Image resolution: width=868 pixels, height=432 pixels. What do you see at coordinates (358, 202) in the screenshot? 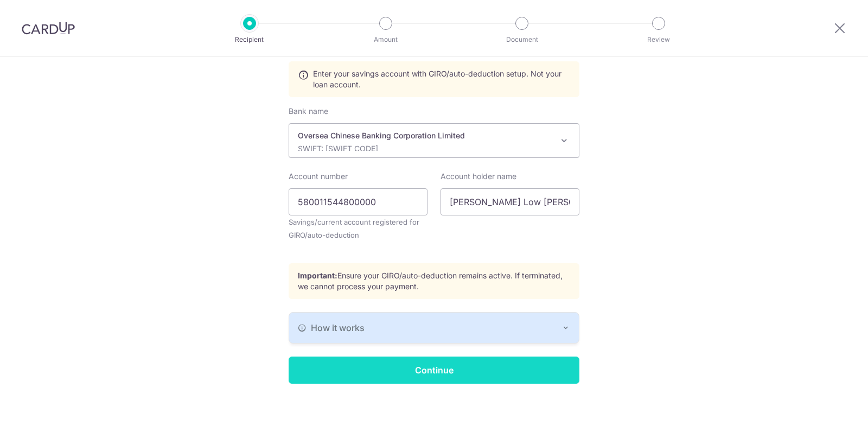
I see `input: 123456780001` at bounding box center [358, 202].